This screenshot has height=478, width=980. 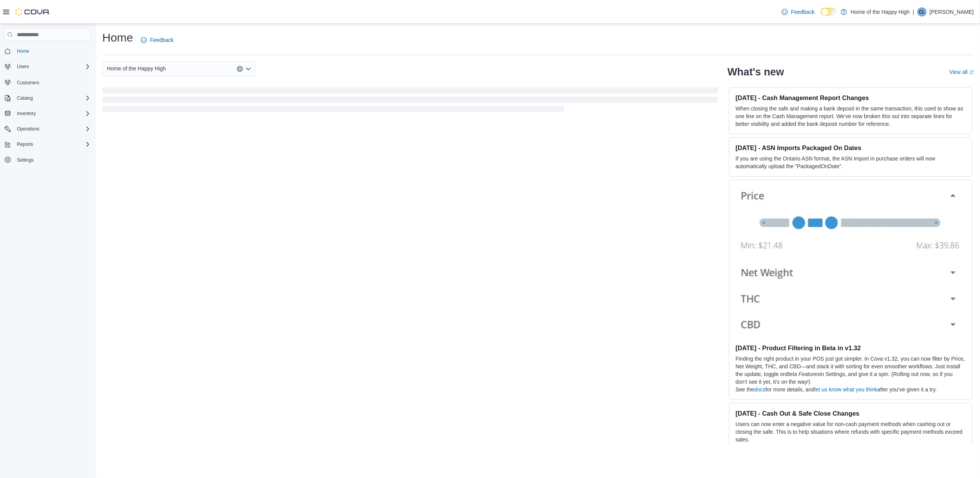 What do you see at coordinates (851, 432) in the screenshot?
I see `p: Users can now enter a negative value for non-cash payment methods when cashing out or closing the...` at bounding box center [851, 432].